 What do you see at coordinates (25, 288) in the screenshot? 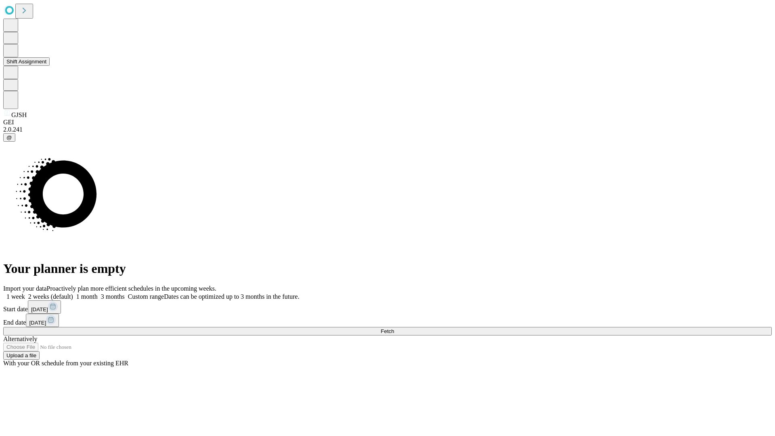
I see `span: Import your data` at bounding box center [25, 288].